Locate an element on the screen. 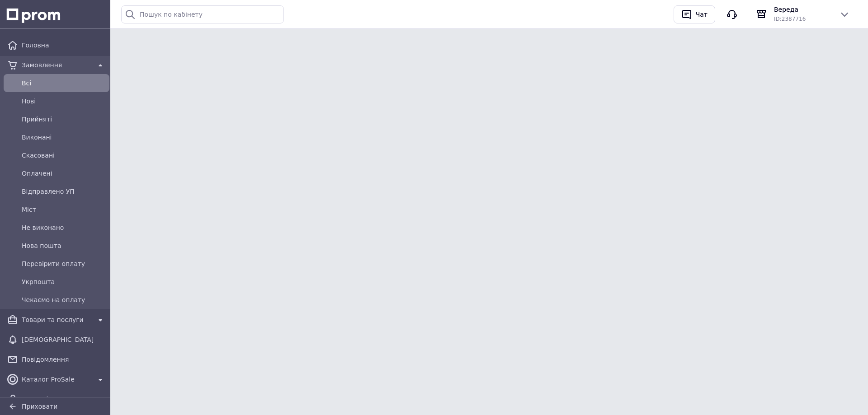  span: Головна is located at coordinates (64, 45).